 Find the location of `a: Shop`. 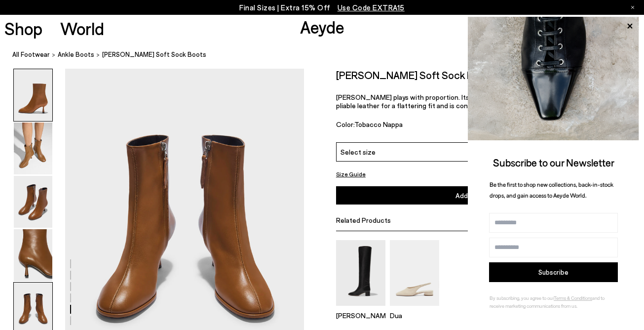

a: Shop is located at coordinates (23, 28).